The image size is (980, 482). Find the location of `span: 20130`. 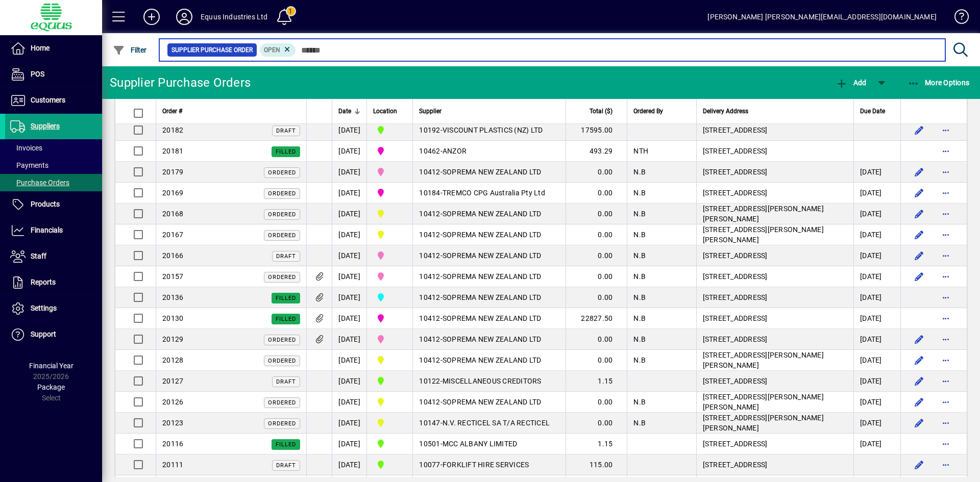

span: 20130 is located at coordinates (172, 318).